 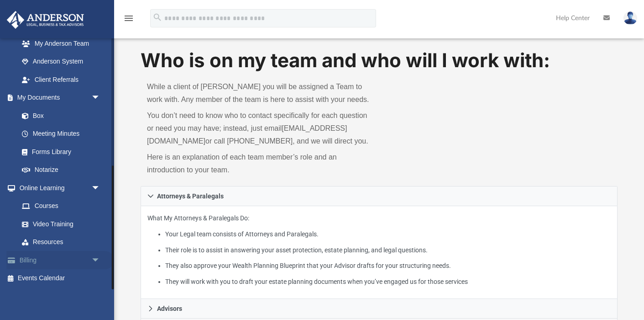 What do you see at coordinates (58, 188) in the screenshot?
I see `a: Online Learningarrow_drop_down` at bounding box center [58, 188].